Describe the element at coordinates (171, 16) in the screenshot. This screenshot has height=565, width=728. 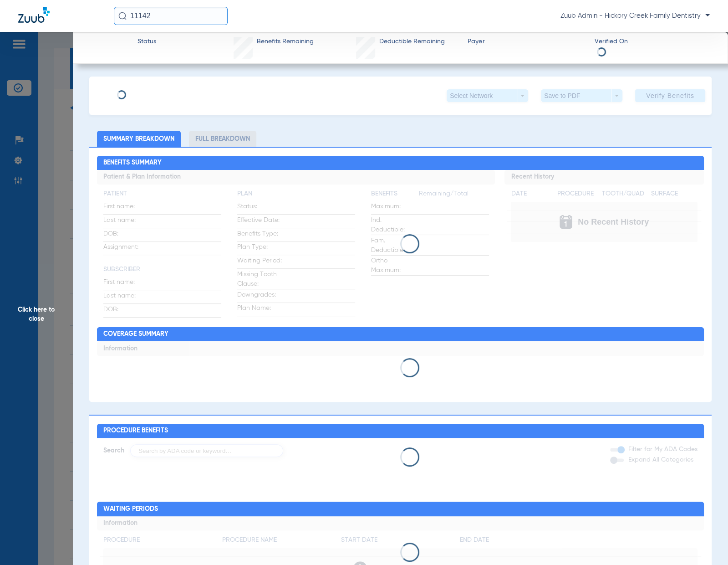
I see `input: Search for patients` at that location.